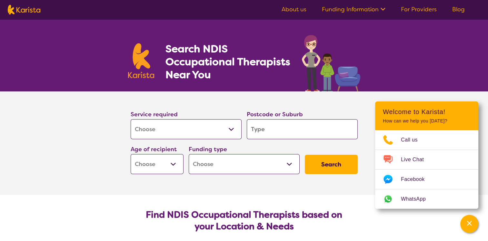 Image resolution: width=488 pixels, height=241 pixels. I want to click on button: Channel Menu, so click(469, 223).